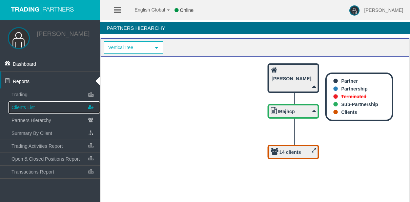 This screenshot has height=202, width=410. I want to click on a: Trading Activities Report, so click(54, 146).